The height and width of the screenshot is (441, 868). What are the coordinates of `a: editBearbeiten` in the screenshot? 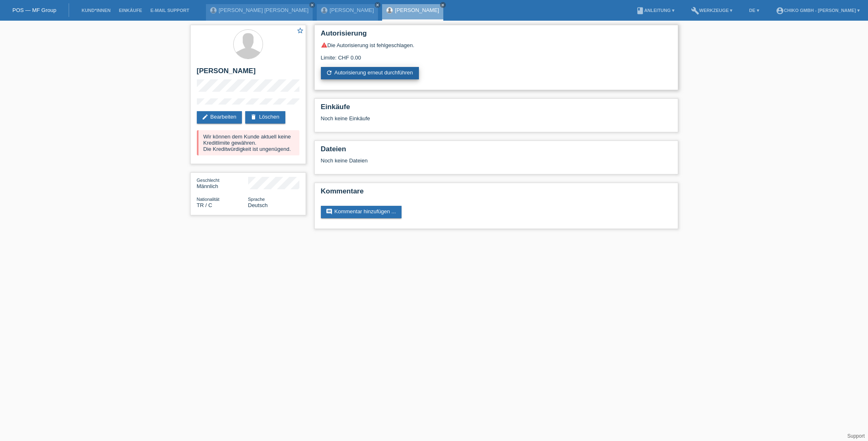 It's located at (220, 118).